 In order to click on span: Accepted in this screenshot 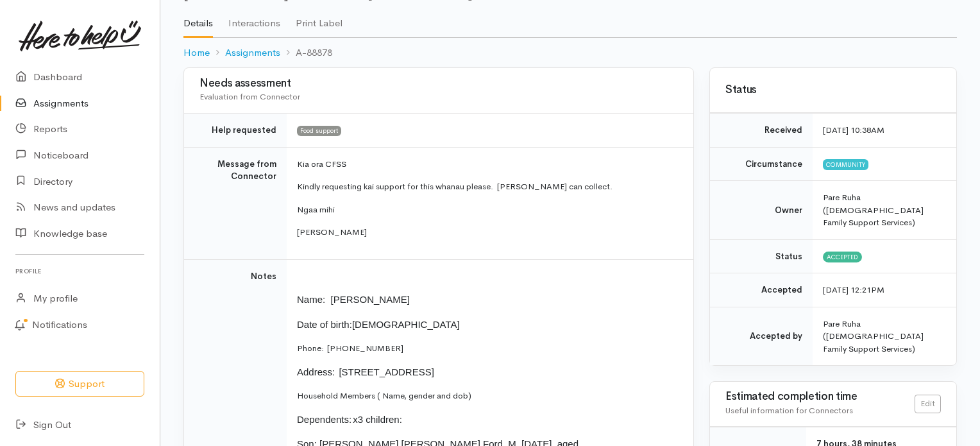, I will do `click(842, 257)`.